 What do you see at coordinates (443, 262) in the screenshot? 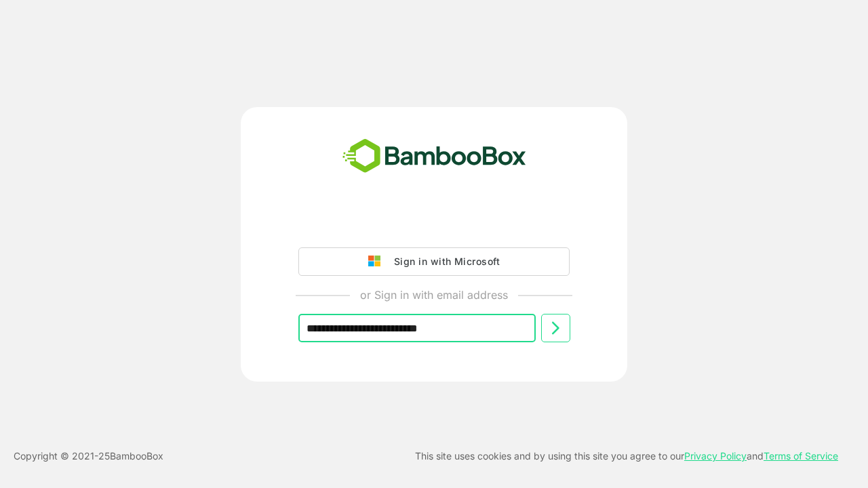
I see `div: Sign in with Microsoft` at bounding box center [443, 262].